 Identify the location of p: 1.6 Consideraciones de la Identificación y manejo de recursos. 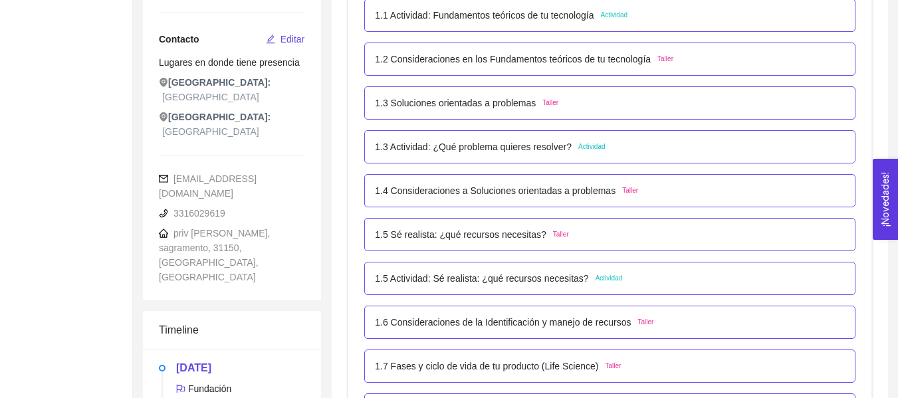
(503, 322).